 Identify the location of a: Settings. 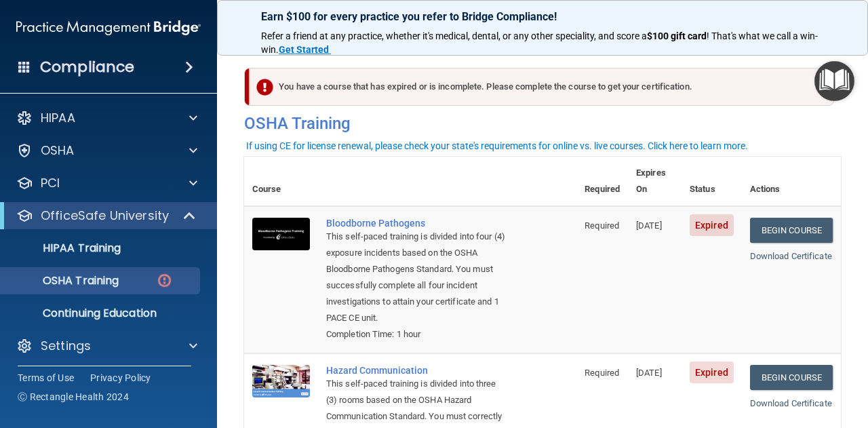
(106, 346).